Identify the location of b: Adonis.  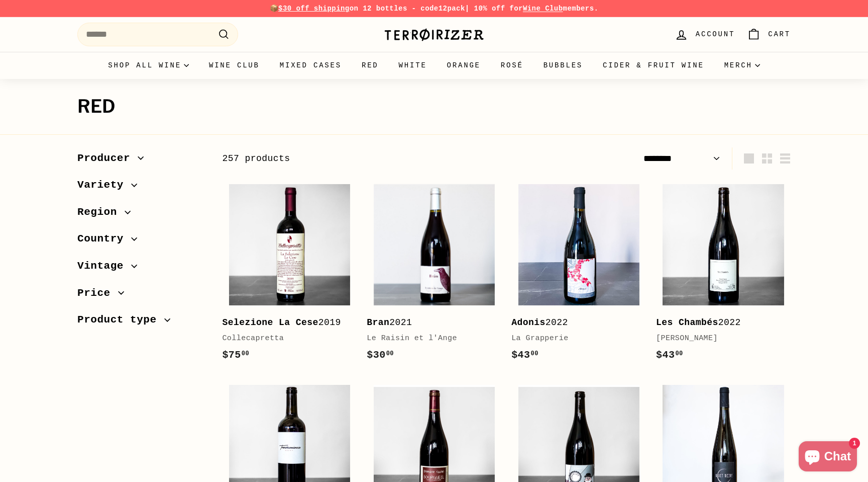
(529, 322).